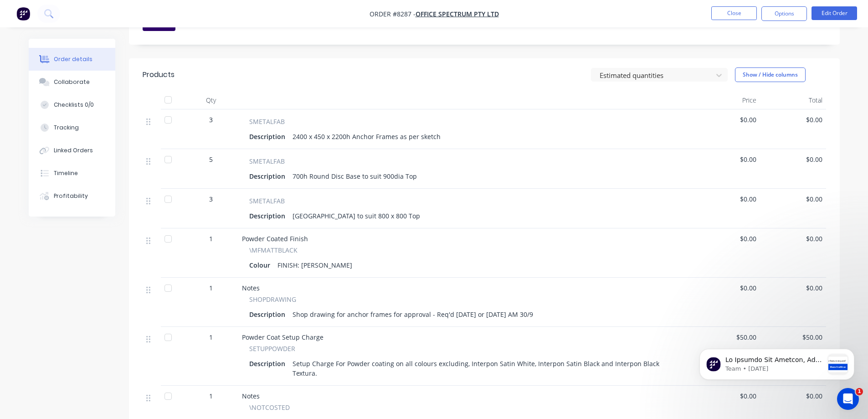 The image size is (868, 419). Describe the element at coordinates (72, 105) in the screenshot. I see `button: Checklists 0/0` at that location.